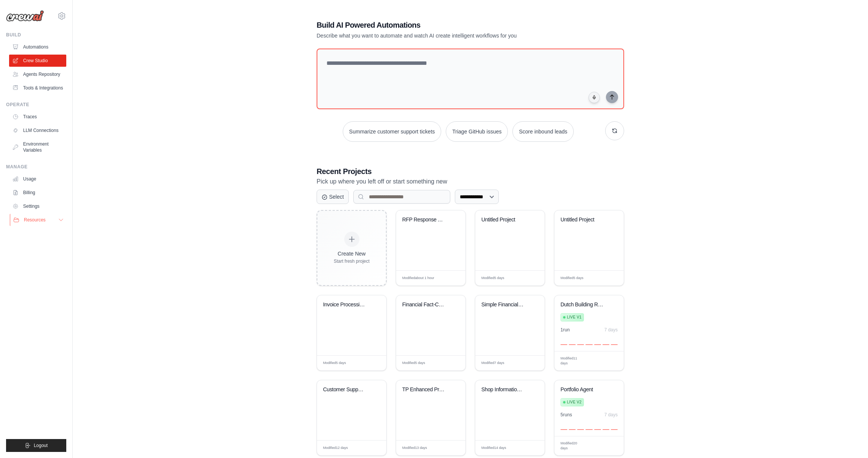  What do you see at coordinates (572, 446) in the screenshot?
I see `span: Modified 20 days` at bounding box center [572, 446].